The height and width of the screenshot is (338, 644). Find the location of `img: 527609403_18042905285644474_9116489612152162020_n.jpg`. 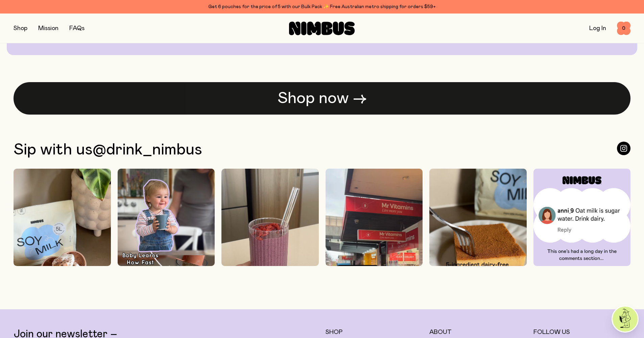

img: 527609403_18042905285644474_9116489612152162020_n.jpg is located at coordinates (583, 229).